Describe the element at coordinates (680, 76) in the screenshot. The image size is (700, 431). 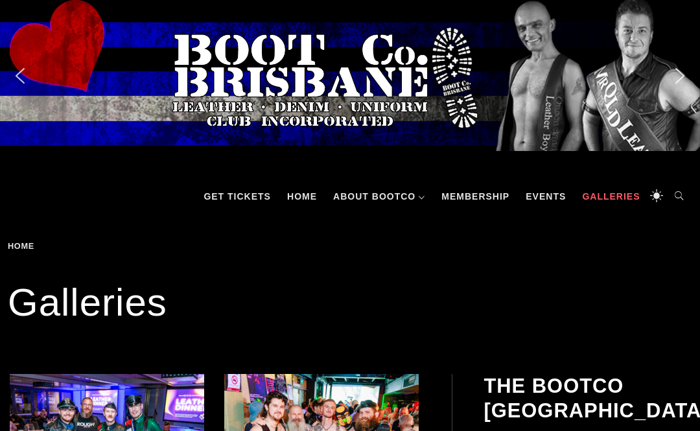
I see `div: next arrow` at that location.